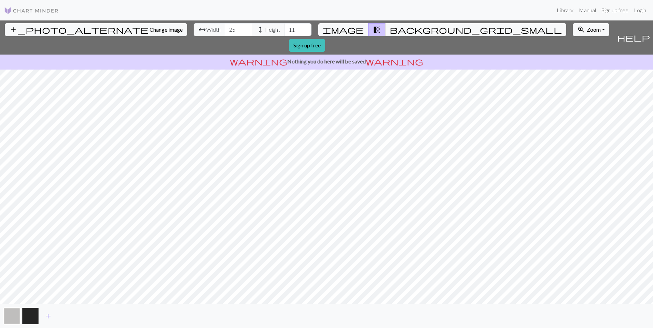 The image size is (653, 328). What do you see at coordinates (79, 30) in the screenshot?
I see `span: add_photo_alternate` at bounding box center [79, 30].